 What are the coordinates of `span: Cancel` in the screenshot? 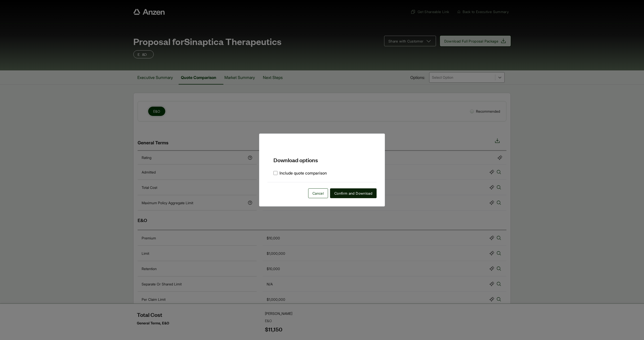 It's located at (318, 193).